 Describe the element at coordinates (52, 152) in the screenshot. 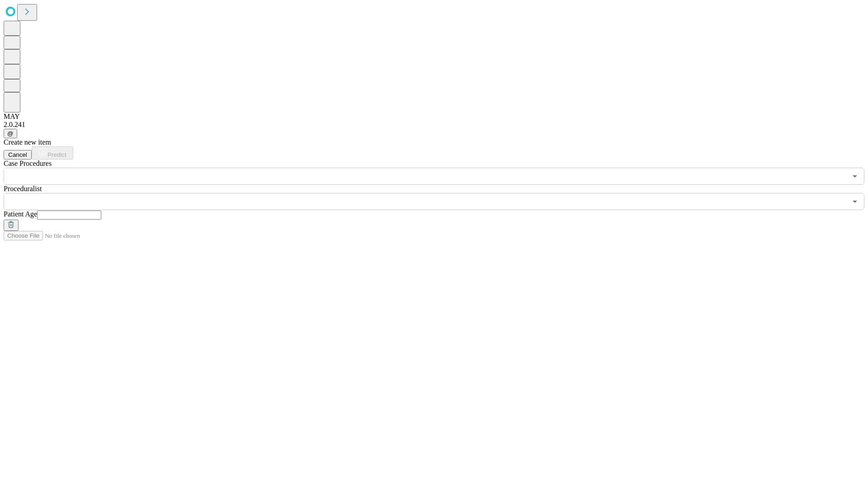

I see `button: Predict` at that location.